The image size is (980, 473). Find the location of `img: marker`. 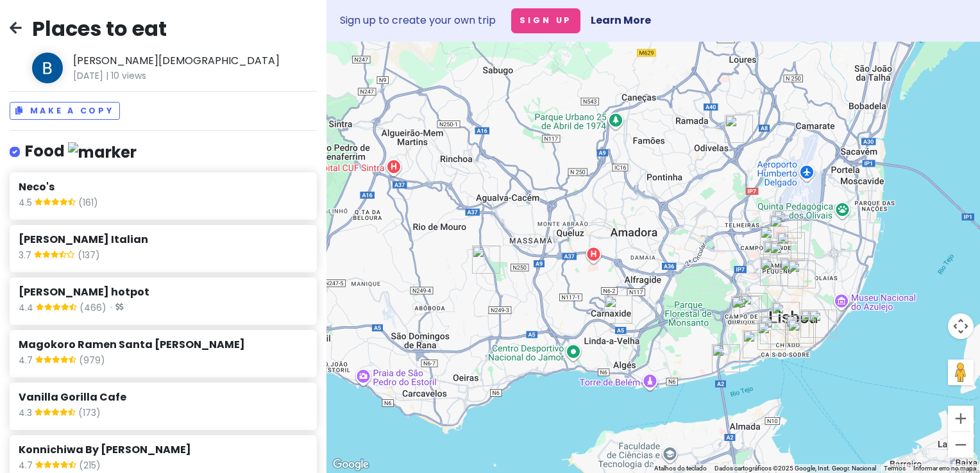

img: marker is located at coordinates (102, 152).